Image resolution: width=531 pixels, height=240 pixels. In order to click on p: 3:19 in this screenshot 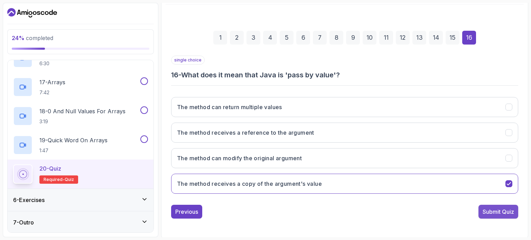, I will do `click(82, 122)`.